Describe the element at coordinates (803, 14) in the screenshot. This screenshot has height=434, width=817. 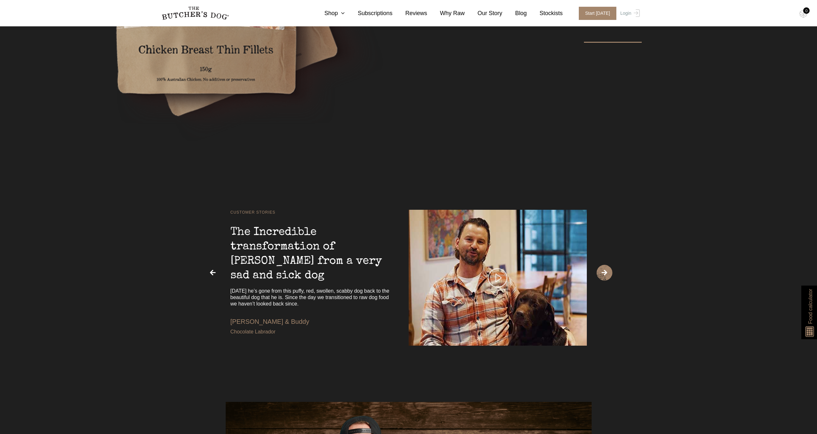
I see `img: TBD_Cart-Empty.png` at that location.